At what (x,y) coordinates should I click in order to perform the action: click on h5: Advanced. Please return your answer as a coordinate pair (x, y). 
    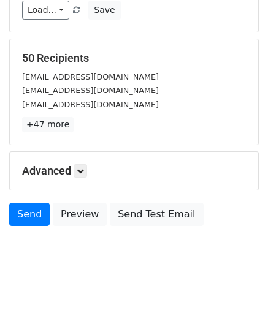
    Looking at the image, I should click on (134, 171).